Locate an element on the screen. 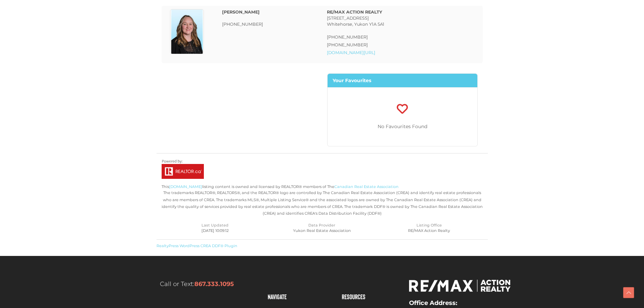  label: Listing Office is located at coordinates (429, 223).